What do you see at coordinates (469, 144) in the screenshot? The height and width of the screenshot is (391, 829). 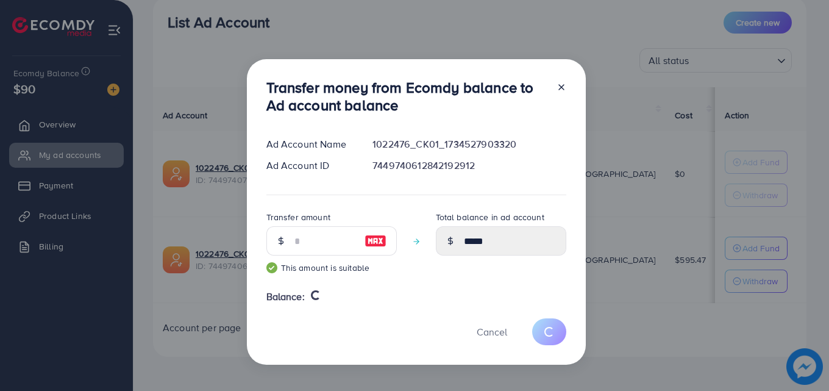 I see `div: 1022476_CK01_1734527903320` at bounding box center [469, 144].